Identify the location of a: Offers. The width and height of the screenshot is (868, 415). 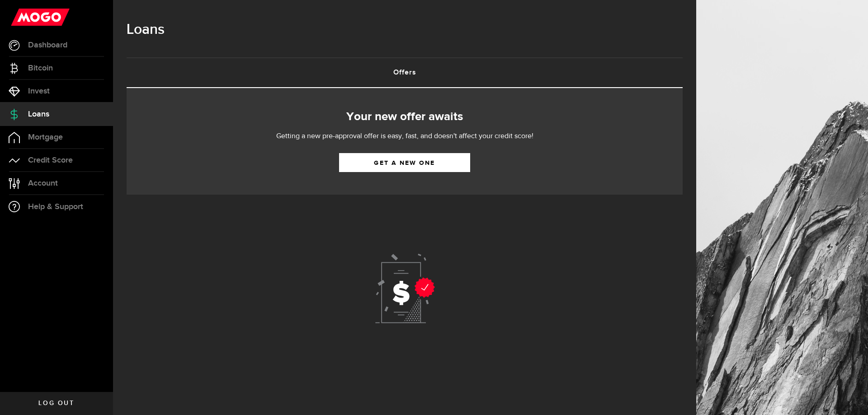
(405, 73).